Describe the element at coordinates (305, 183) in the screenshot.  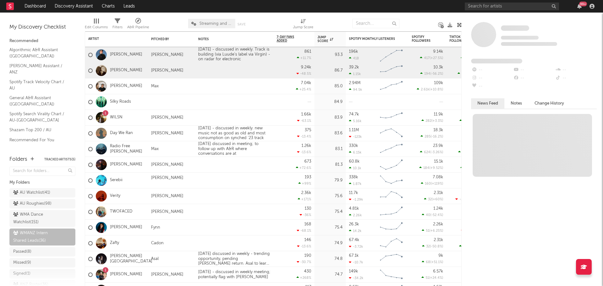
I see `div: +99 %` at that location.